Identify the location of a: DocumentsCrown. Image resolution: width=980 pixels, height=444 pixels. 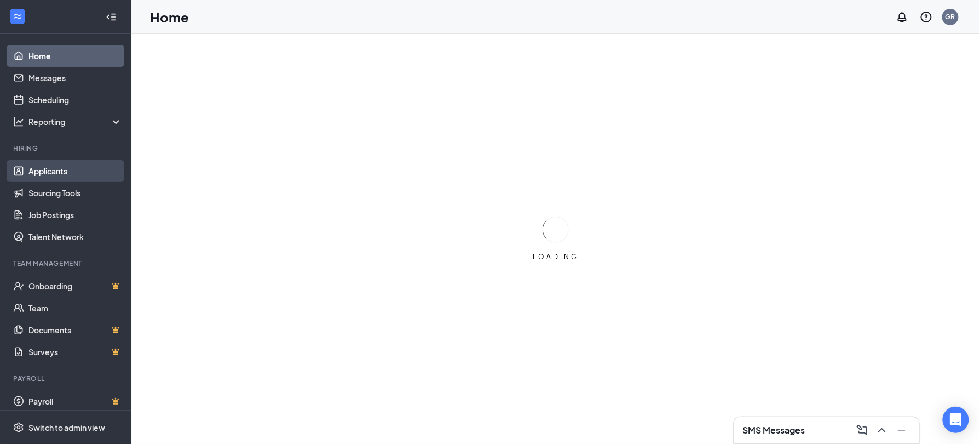
(75, 330).